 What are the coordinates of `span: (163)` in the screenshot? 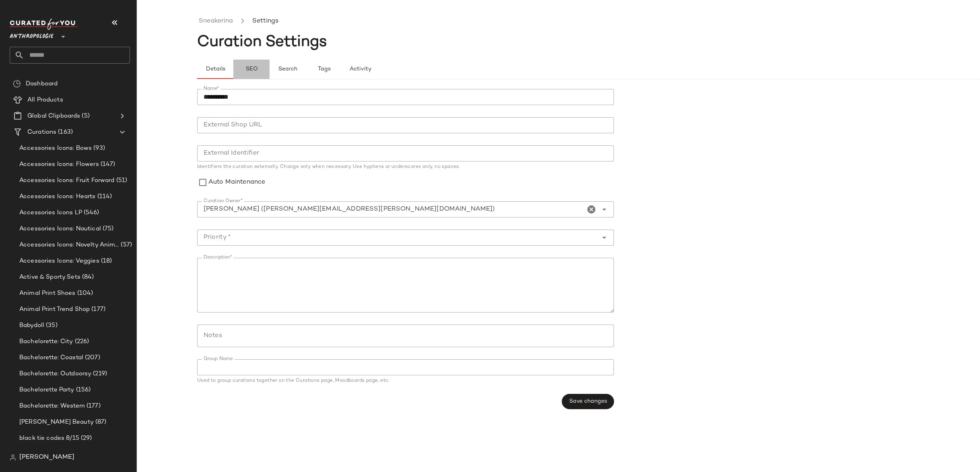 It's located at (64, 132).